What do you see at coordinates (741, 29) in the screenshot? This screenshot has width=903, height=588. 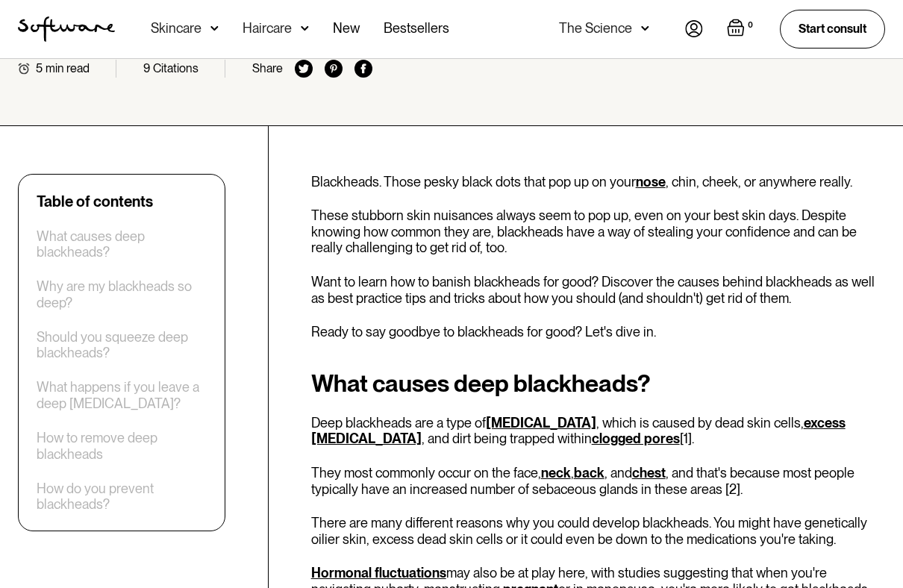 I see `a: Open empty cart` at bounding box center [741, 29].